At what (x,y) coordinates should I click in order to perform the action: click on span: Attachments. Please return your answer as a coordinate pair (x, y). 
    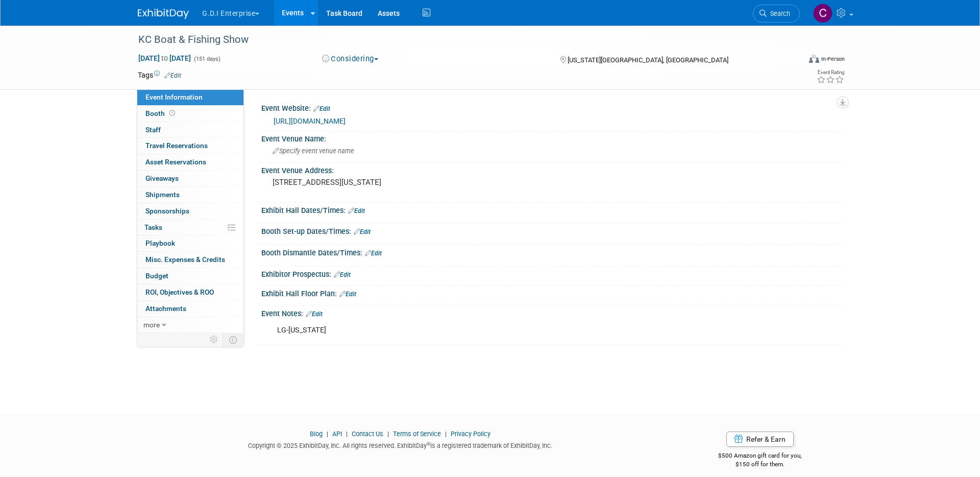
    Looking at the image, I should click on (166, 309).